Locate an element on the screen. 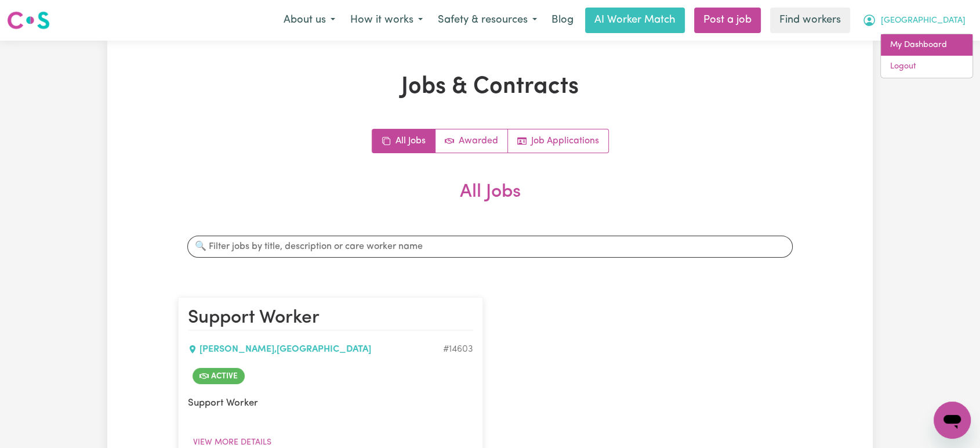  a: Find workers is located at coordinates (811, 21).